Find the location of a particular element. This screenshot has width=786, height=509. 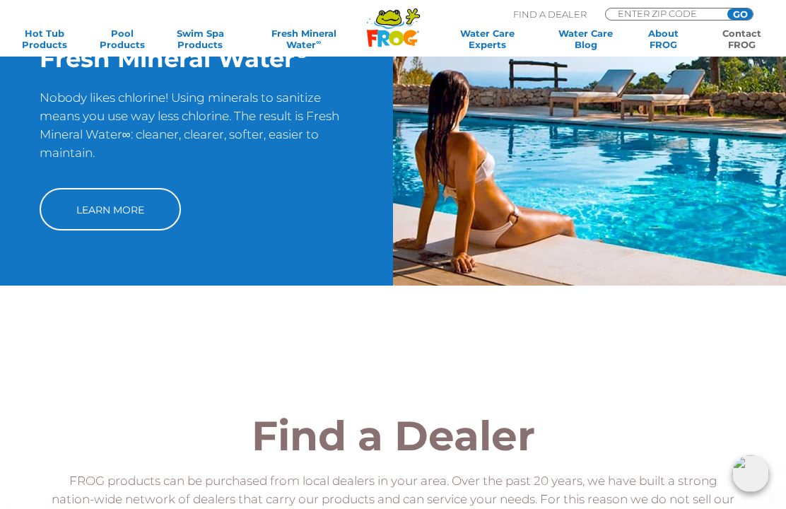

a: ContactFROG is located at coordinates (742, 39).